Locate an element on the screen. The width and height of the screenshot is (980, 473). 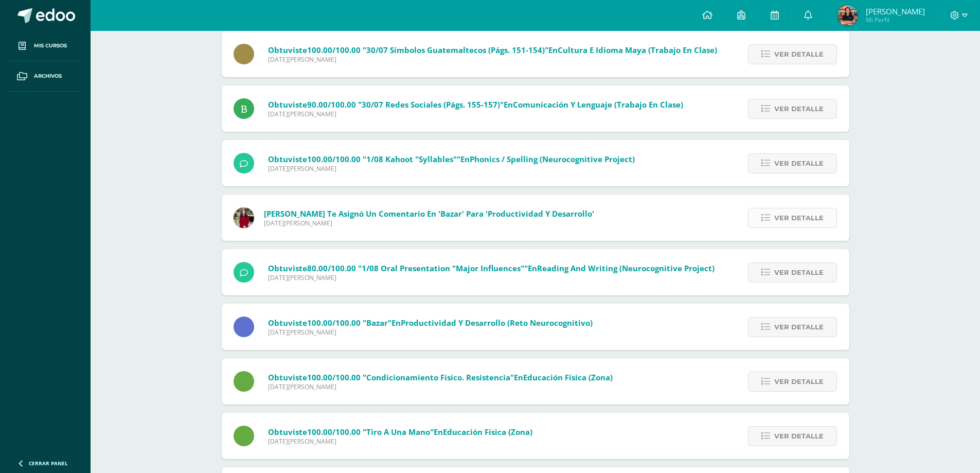
img: a2fff9e98c26315def6c8b7d4b31aef4.png is located at coordinates (847, 15).